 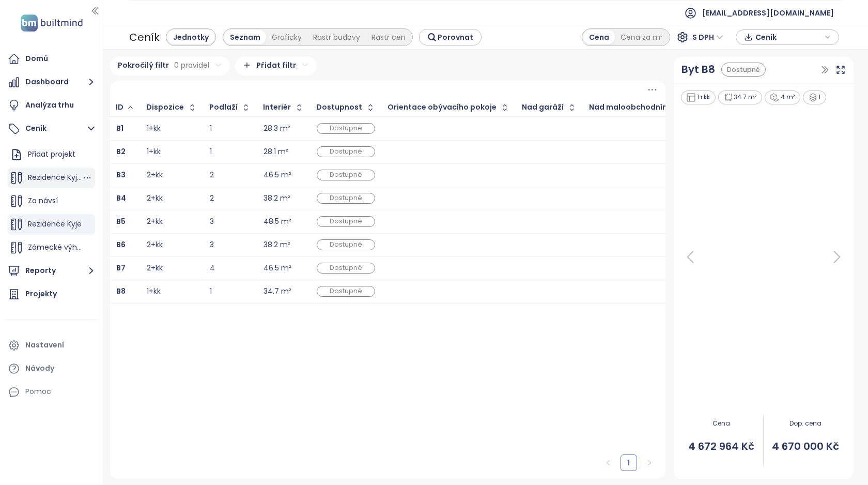 I want to click on div: Za návsí, so click(x=51, y=201).